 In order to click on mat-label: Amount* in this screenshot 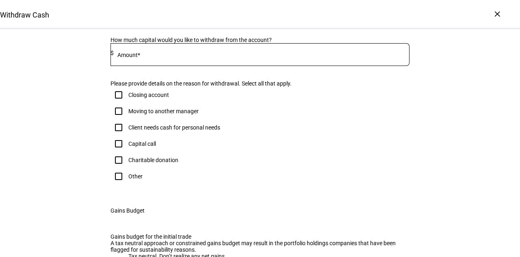, I will do `click(129, 55)`.